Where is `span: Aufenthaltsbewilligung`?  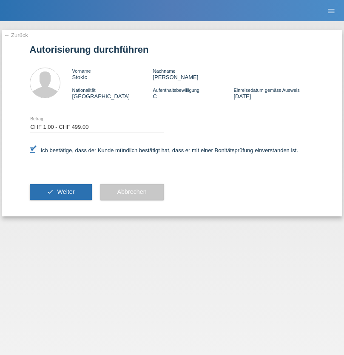 span: Aufenthaltsbewilligung is located at coordinates (176, 90).